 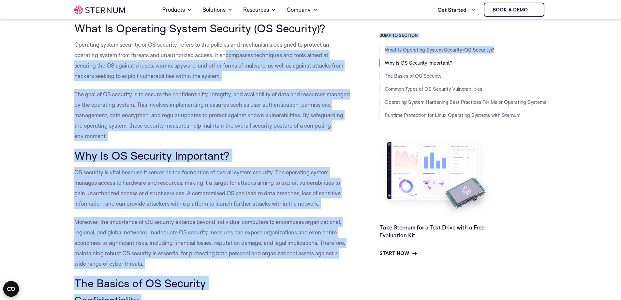 What do you see at coordinates (398, 253) in the screenshot?
I see `a: Start Now` at bounding box center [398, 253].